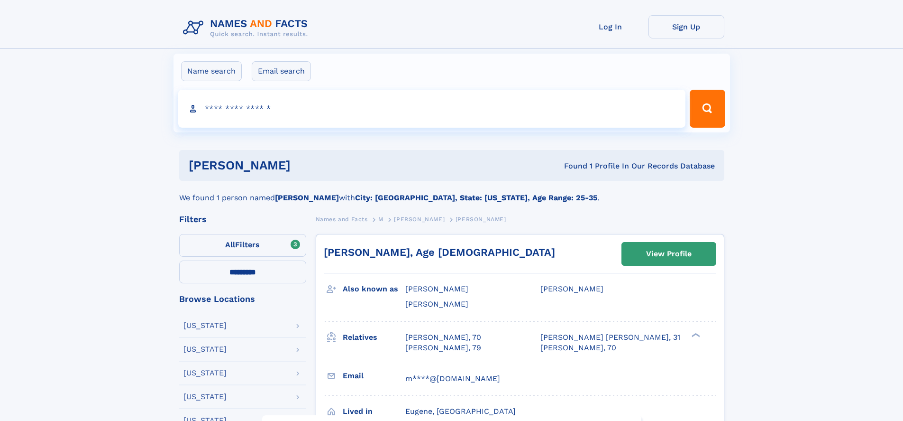 This screenshot has width=903, height=421. Describe the element at coordinates (281, 71) in the screenshot. I see `label: Email search` at that location.